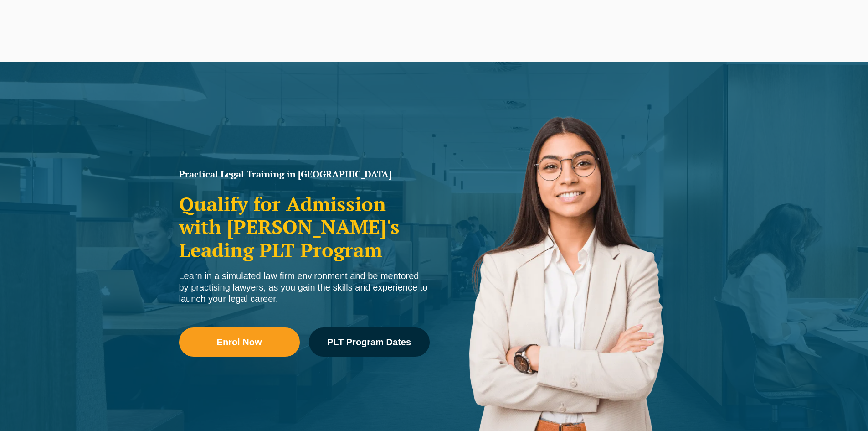  What do you see at coordinates (239, 342) in the screenshot?
I see `a: Enrol Now` at bounding box center [239, 342].